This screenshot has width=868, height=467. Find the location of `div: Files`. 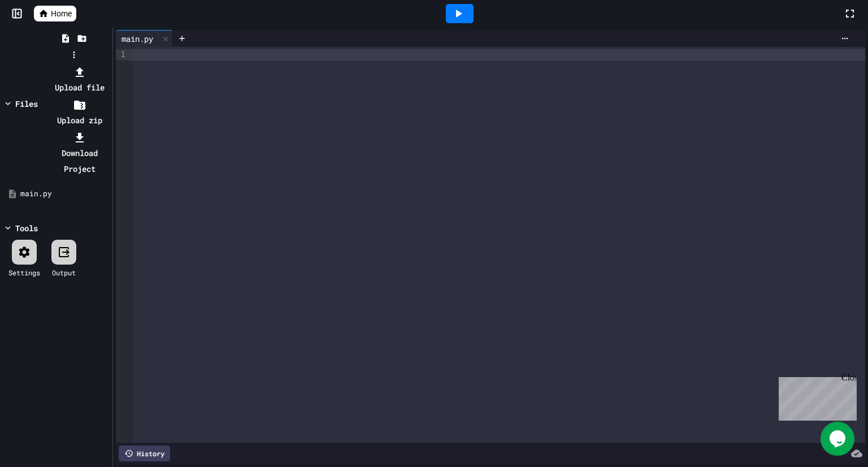

div: Files is located at coordinates (26, 104).